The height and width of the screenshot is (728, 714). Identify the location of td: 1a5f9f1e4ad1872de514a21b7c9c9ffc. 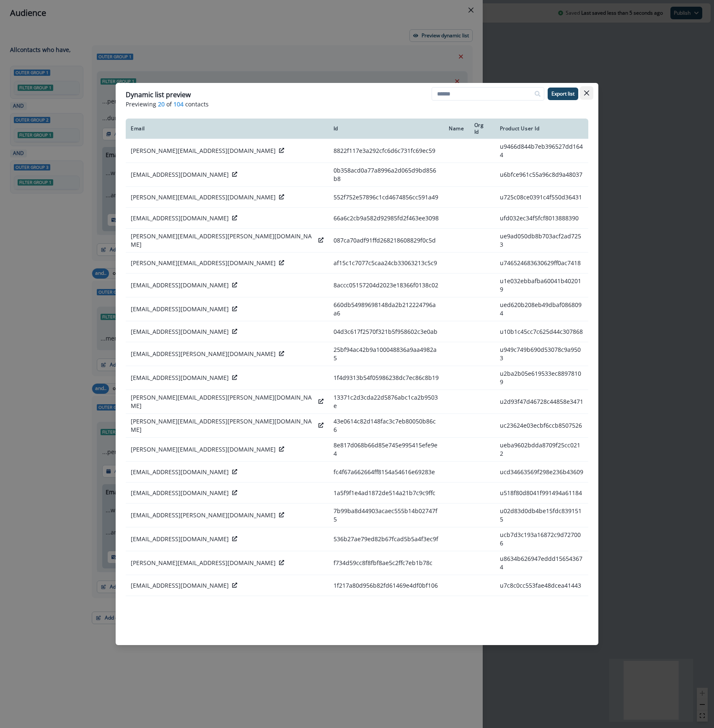
(386, 493).